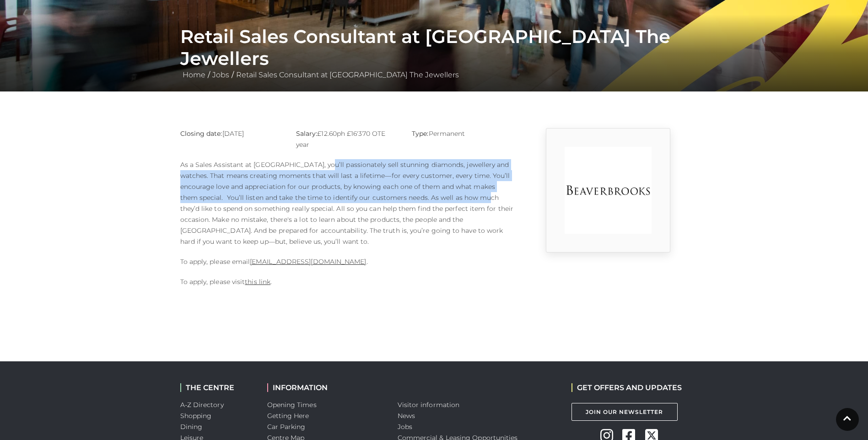 The image size is (868, 440). What do you see at coordinates (420, 134) in the screenshot?
I see `strong: Type:` at bounding box center [420, 134].